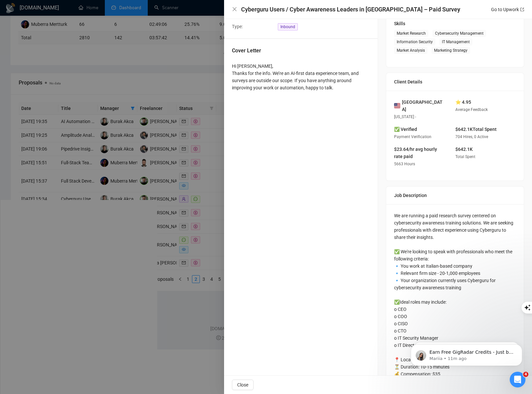 The image size is (532, 394). What do you see at coordinates (412, 137) in the screenshot?
I see `span: Payment Verification` at bounding box center [412, 137].